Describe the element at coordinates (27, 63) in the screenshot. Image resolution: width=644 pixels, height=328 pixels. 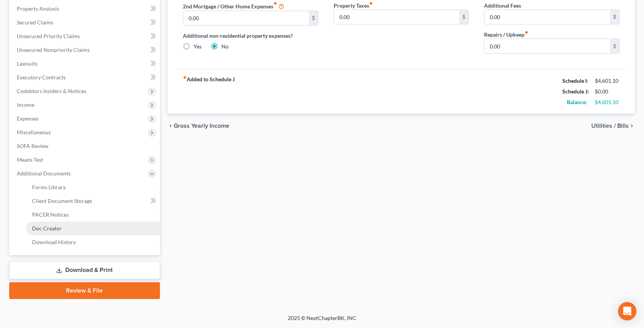
I see `span: Lawsuits` at that location.